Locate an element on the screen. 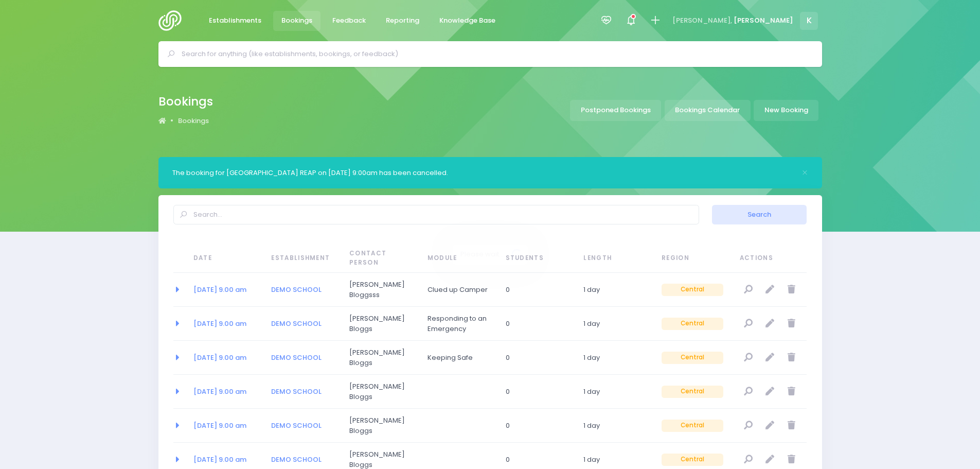 Image resolution: width=980 pixels, height=469 pixels. input: Search for anything (like establishments, bookings, or feedback) is located at coordinates (495, 54).